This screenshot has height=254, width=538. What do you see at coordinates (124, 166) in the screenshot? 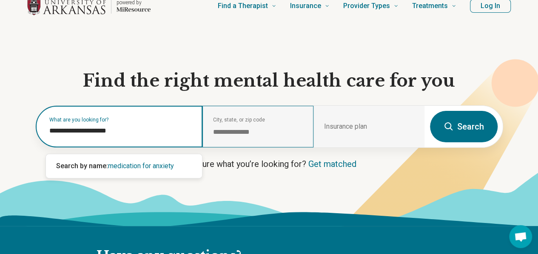
I see `div: Suggestions` at bounding box center [124, 166].